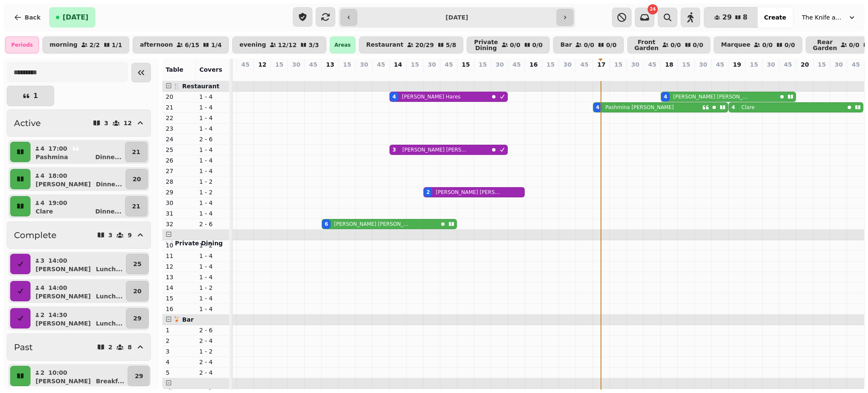 The image size is (868, 393). I want to click on p: 16, so click(179, 309).